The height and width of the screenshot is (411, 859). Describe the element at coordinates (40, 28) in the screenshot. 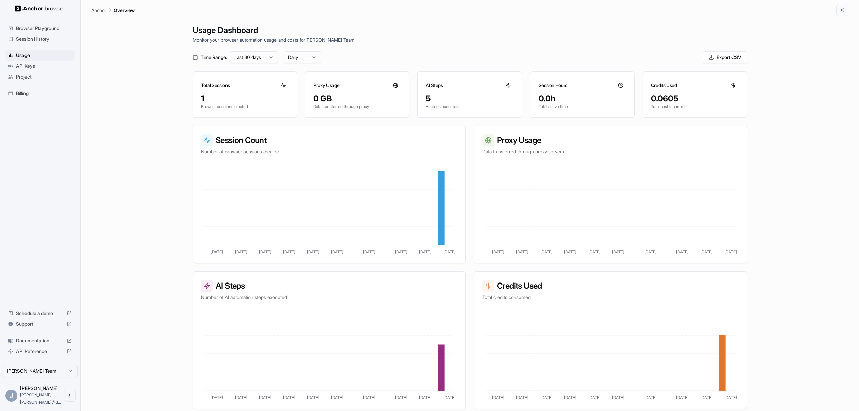

I see `div: Browser Playground` at that location.